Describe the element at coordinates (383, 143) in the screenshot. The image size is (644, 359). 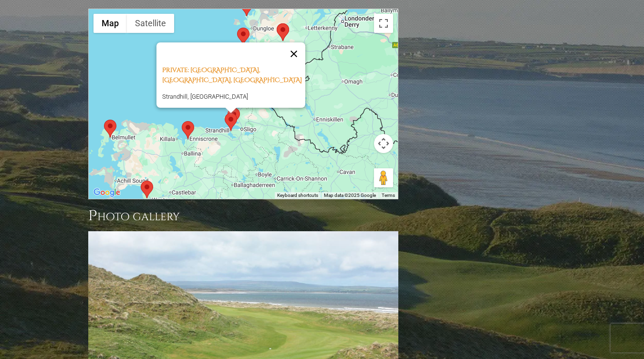
I see `button: Map camera controls` at that location.